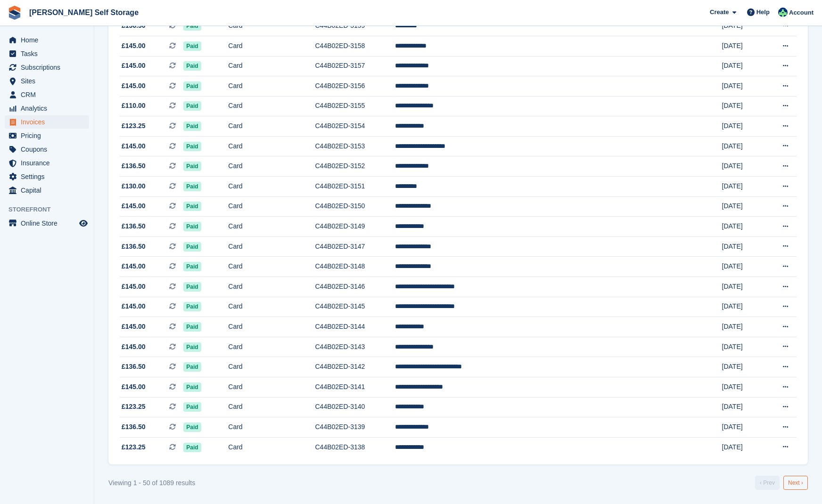 The image size is (822, 504). I want to click on span: CRM, so click(49, 95).